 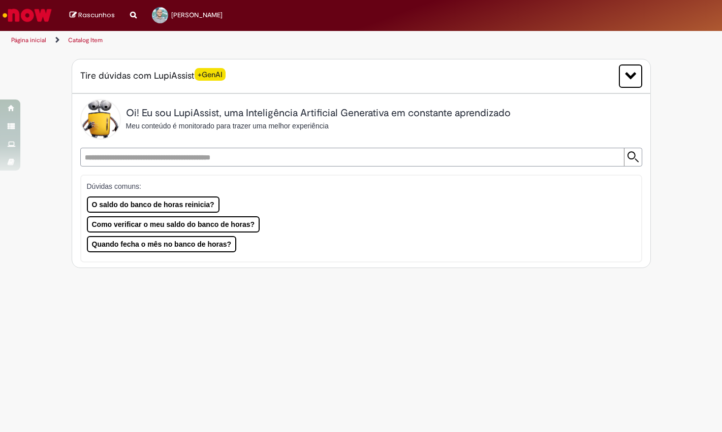 What do you see at coordinates (101, 119) in the screenshot?
I see `img: Lupi` at bounding box center [101, 119].